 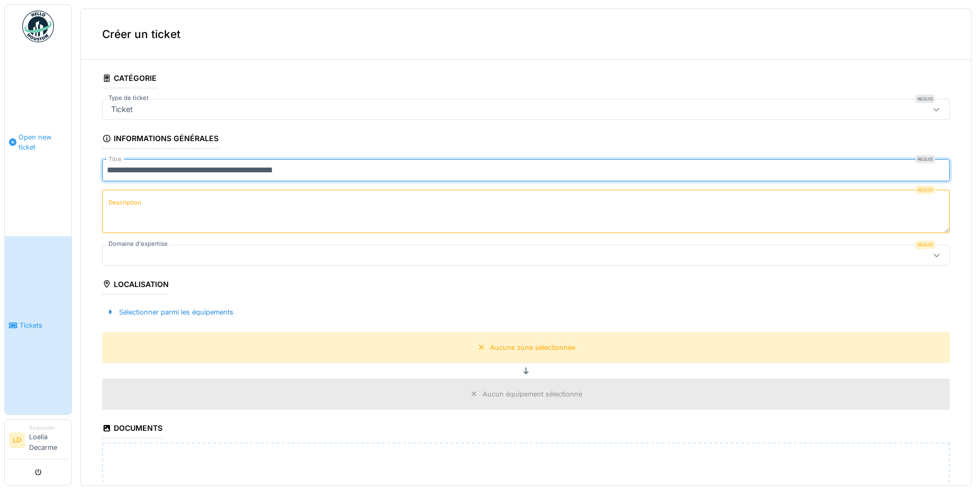 I want to click on div: Aucun équipement sélectionné, so click(x=533, y=394).